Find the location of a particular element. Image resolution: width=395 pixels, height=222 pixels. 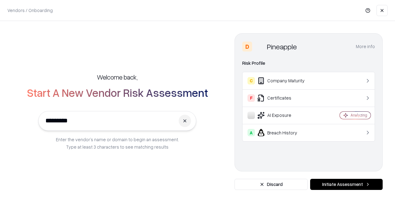

button: More info is located at coordinates (365, 47).